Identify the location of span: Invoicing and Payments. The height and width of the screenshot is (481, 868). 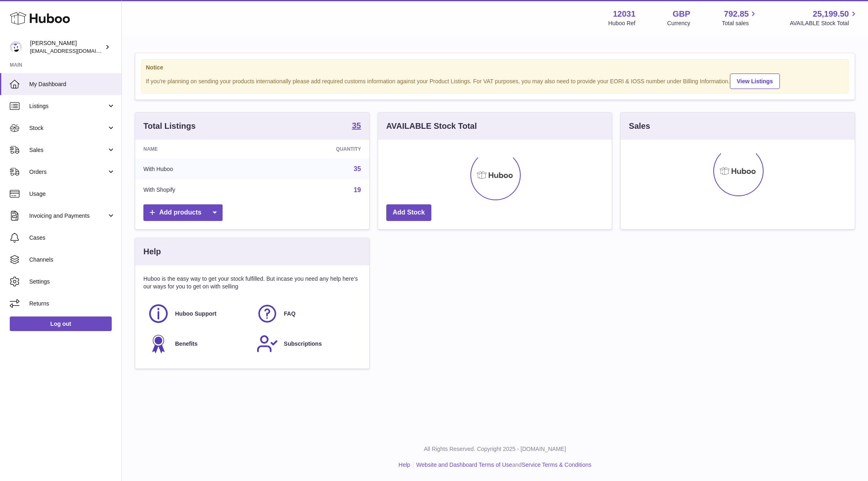
(68, 216).